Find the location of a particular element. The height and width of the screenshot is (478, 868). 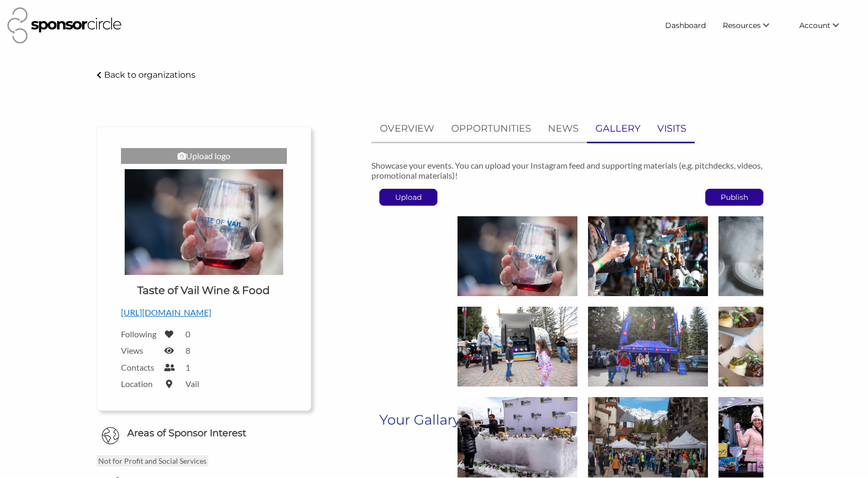

p: GALLERY is located at coordinates (618, 128).